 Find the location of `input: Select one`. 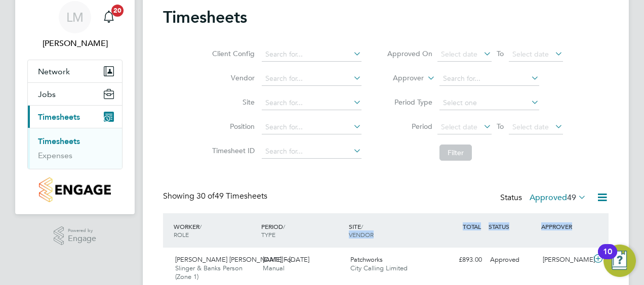

input: Select one is located at coordinates (489, 103).